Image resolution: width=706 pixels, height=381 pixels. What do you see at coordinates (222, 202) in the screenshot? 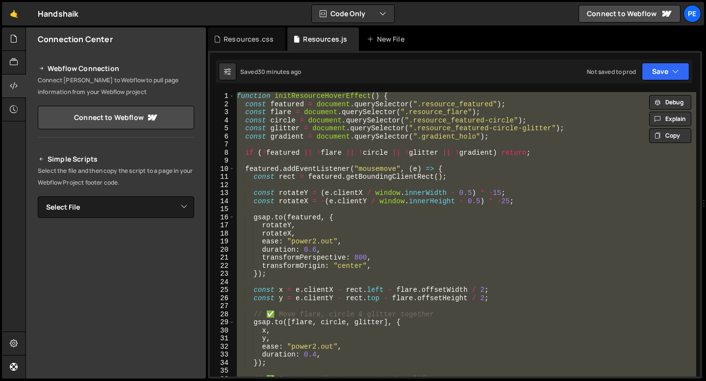
I see `div: 14` at bounding box center [222, 202].